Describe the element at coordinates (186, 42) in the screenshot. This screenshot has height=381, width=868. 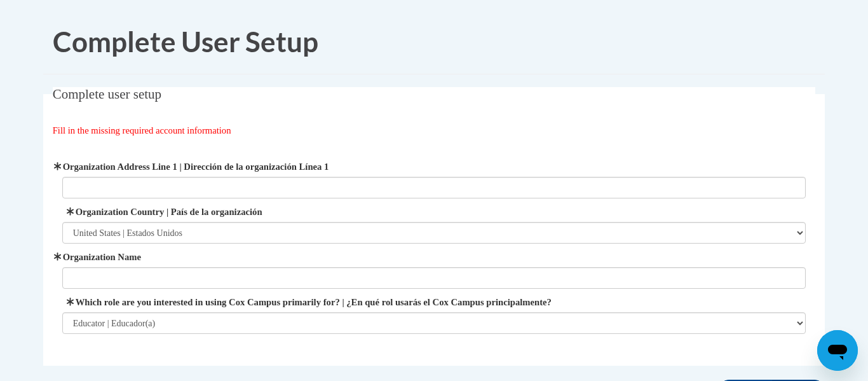
I see `span: Complete User Setup` at that location.